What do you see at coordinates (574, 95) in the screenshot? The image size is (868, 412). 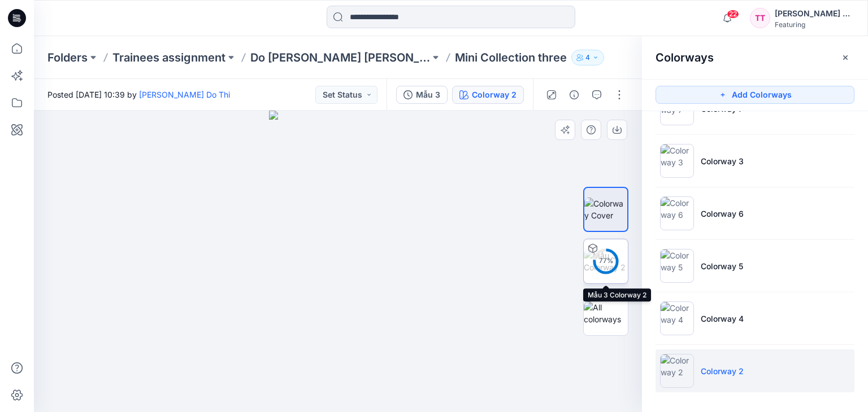 I see `button: Details` at bounding box center [574, 95].